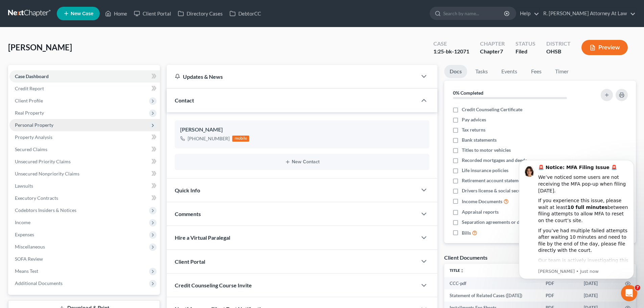  What do you see at coordinates (85, 259) in the screenshot?
I see `a: SOFA Review` at bounding box center [85, 259].